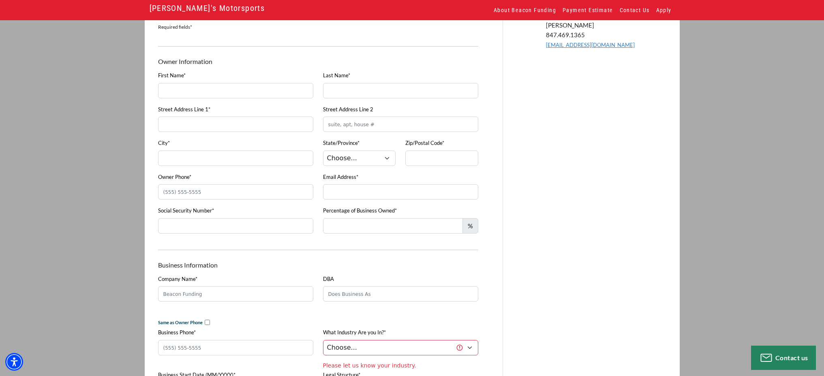  I want to click on input: Does Business As, so click(400, 294).